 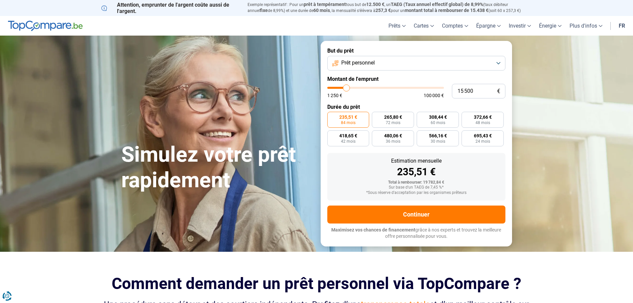 I want to click on span: montant total à rembourser de 15.438 €, so click(x=447, y=10).